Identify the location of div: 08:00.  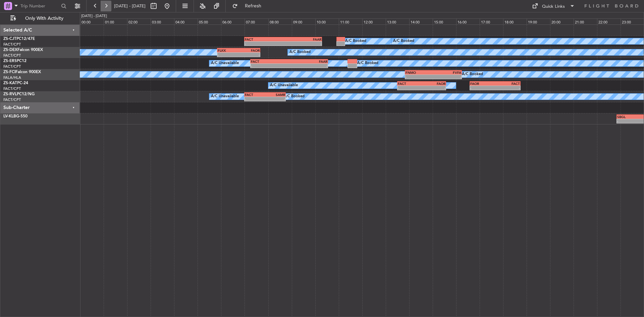
(280, 22).